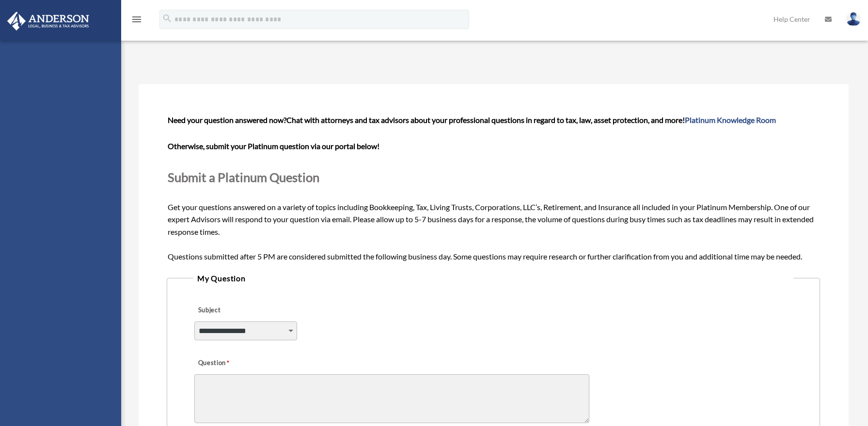 Image resolution: width=868 pixels, height=426 pixels. I want to click on span: Need your question answered now?, so click(227, 120).